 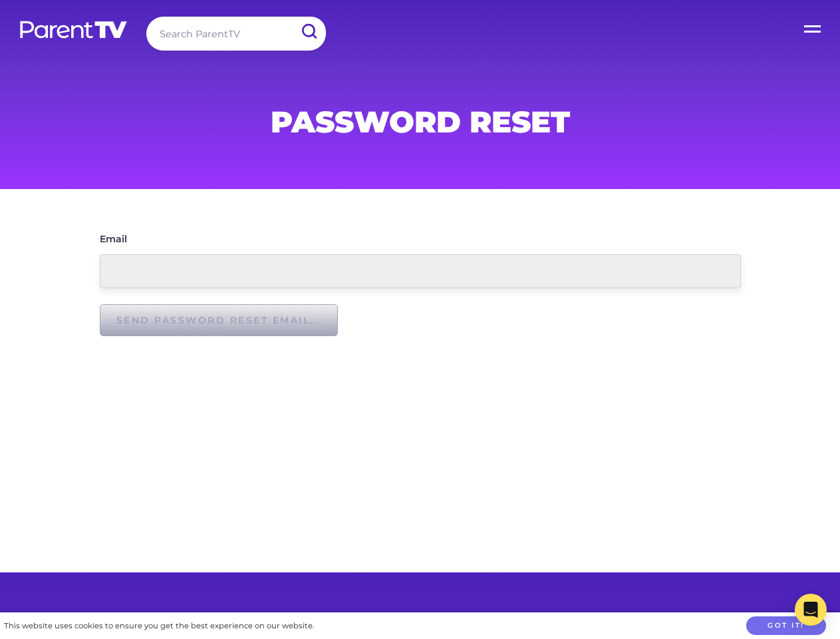 I want to click on input: Search ParentTV, so click(x=236, y=33).